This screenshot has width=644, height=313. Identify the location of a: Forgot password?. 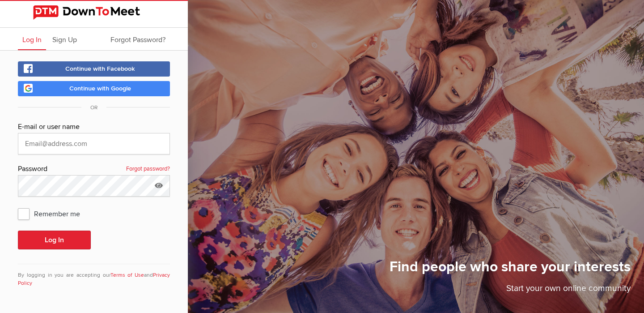
(148, 169).